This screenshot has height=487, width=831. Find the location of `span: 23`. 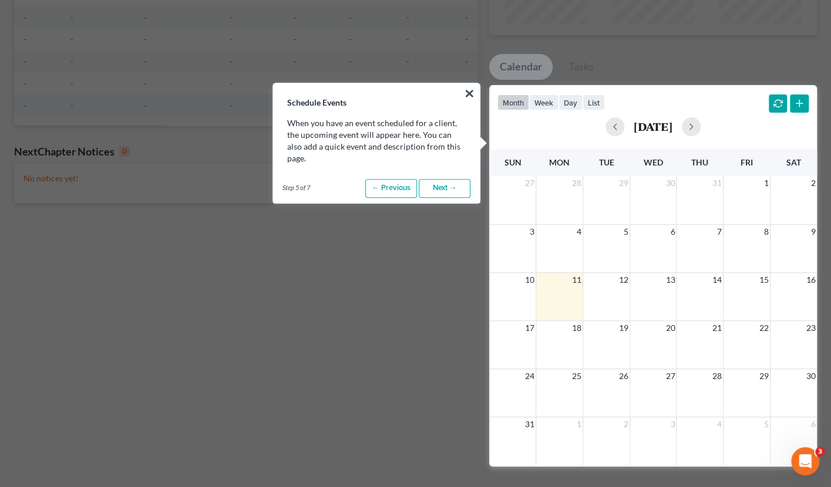

span: 23 is located at coordinates (811, 328).